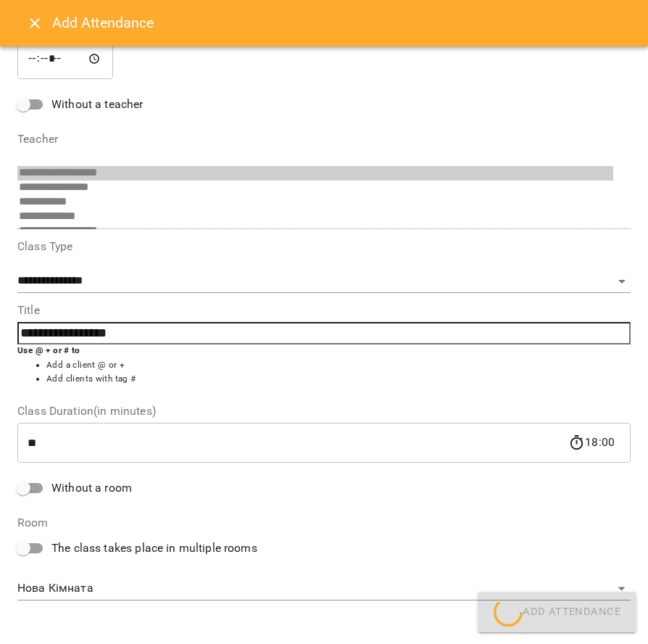  Describe the element at coordinates (324, 311) in the screenshot. I see `label: Title` at that location.